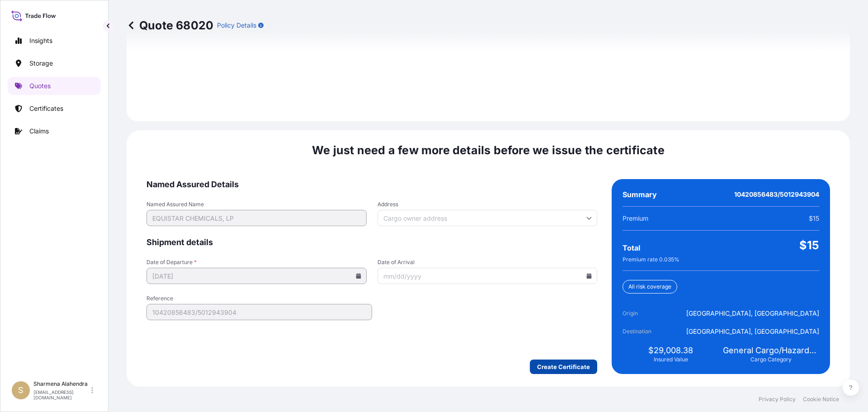 The width and height of the screenshot is (868, 412). I want to click on input: Your internal reference, so click(259, 312).